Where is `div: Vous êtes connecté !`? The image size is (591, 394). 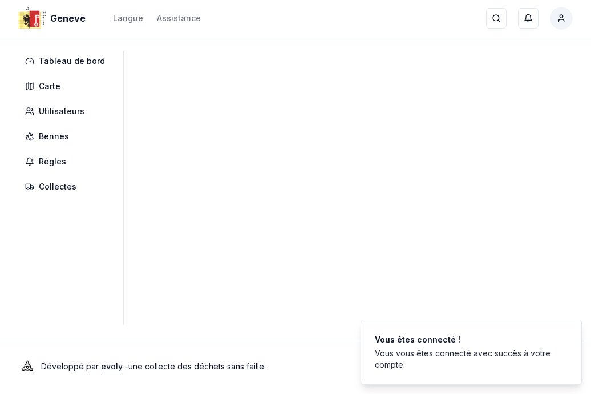
div: Vous êtes connecté ! is located at coordinates (469, 340).